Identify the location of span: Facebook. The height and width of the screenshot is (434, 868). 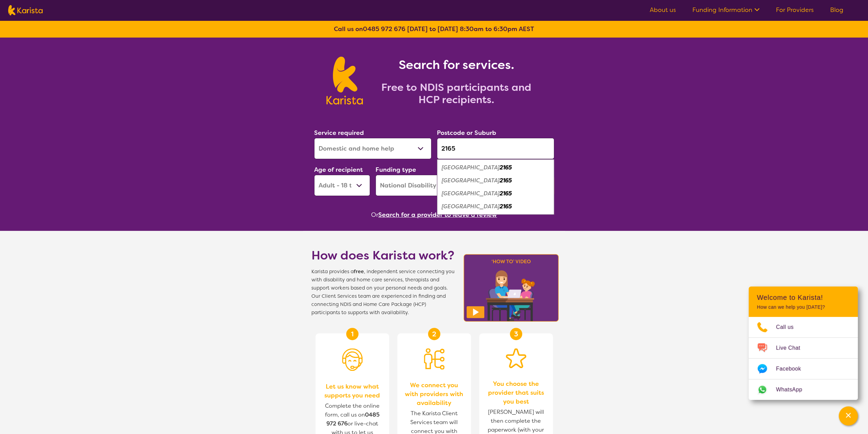
(793, 369).